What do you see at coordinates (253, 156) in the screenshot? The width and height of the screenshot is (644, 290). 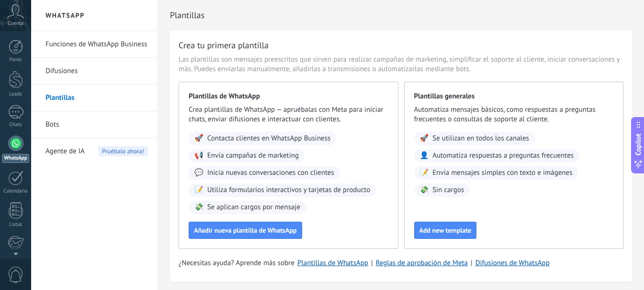 I see `span: Envía campañas de marketing` at bounding box center [253, 156].